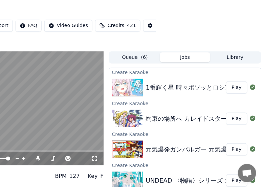 This screenshot has height=187, width=261. Describe the element at coordinates (74, 176) in the screenshot. I see `div: 127` at that location.